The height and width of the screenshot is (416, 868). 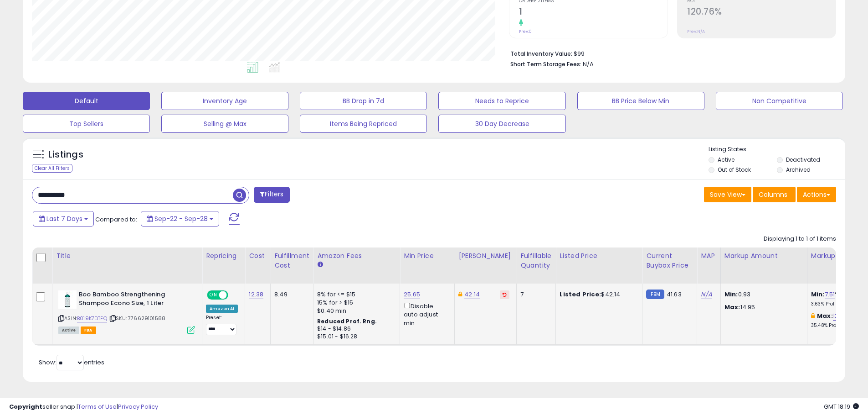 What do you see at coordinates (83, 407) in the screenshot?
I see `div: seller snap | |` at bounding box center [83, 407].